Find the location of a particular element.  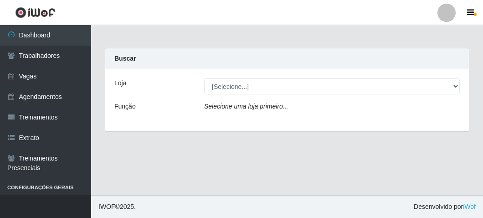

span: © 2025 . is located at coordinates (117, 206).